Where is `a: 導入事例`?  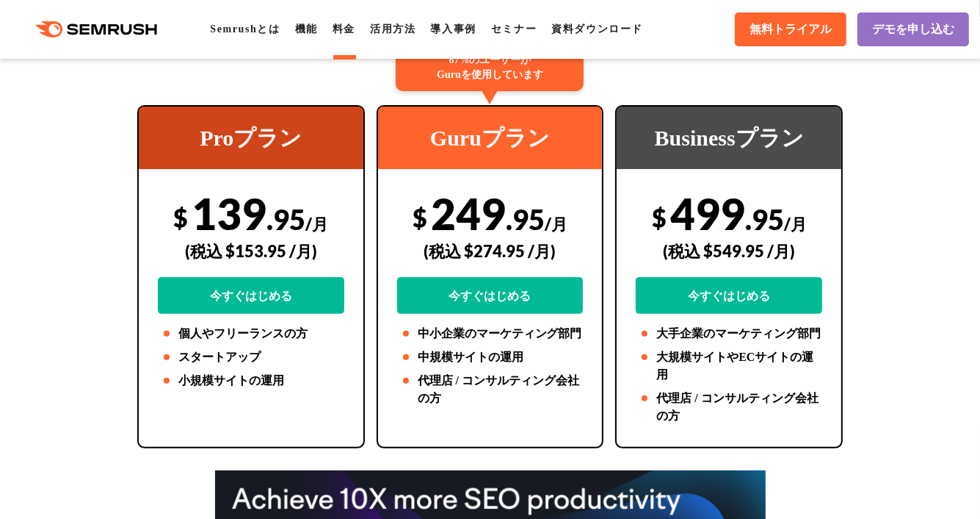
a: 導入事例 is located at coordinates (453, 29).